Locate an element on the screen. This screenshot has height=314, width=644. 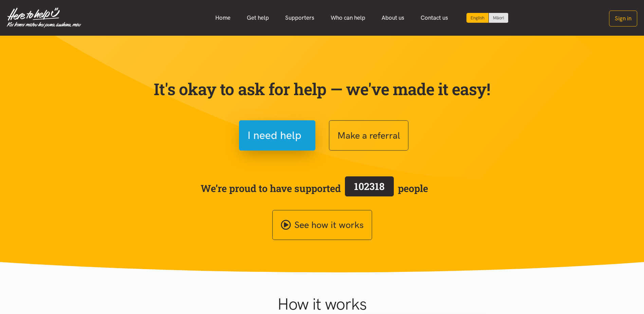
span: We’re proud to have supported people is located at coordinates (314, 188).